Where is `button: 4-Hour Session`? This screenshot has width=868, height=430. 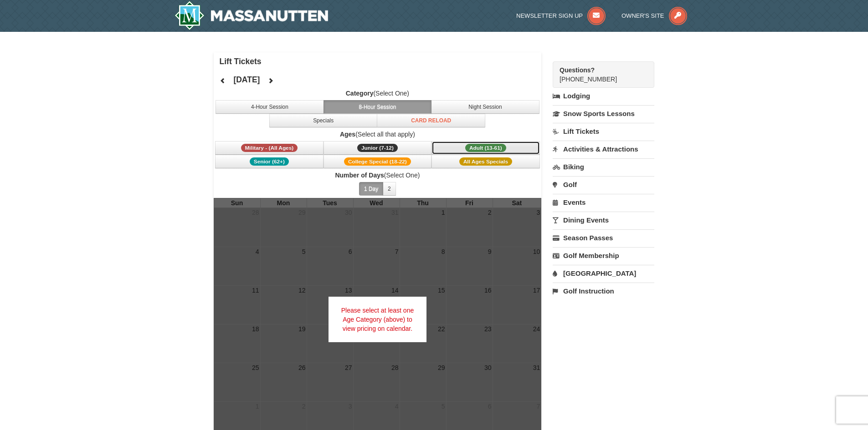
button: 4-Hour Session is located at coordinates (270, 107).